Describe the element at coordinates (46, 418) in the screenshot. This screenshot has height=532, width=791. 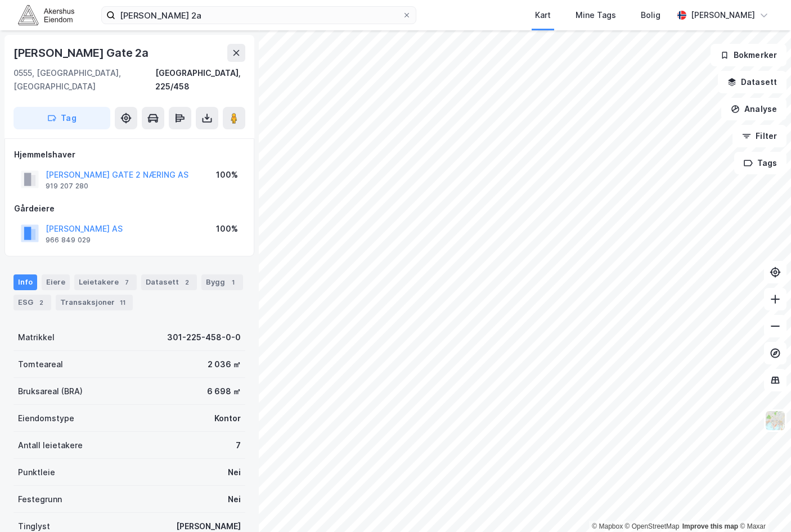
I see `div: Eiendomstype` at that location.